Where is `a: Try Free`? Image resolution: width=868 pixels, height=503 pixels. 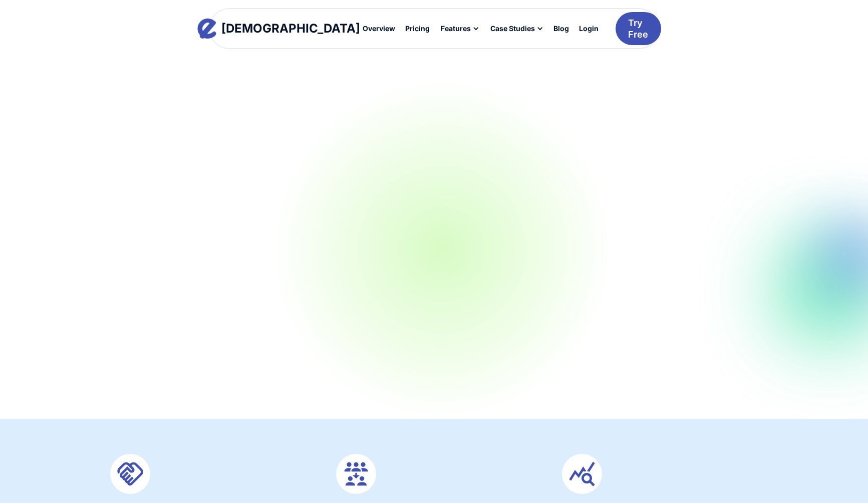 a: Try Free is located at coordinates (638, 29).